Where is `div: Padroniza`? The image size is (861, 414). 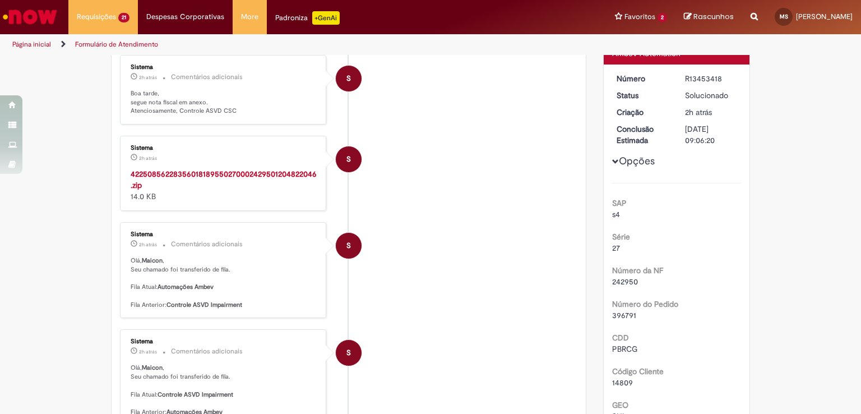
div: Padroniza is located at coordinates (307, 18).